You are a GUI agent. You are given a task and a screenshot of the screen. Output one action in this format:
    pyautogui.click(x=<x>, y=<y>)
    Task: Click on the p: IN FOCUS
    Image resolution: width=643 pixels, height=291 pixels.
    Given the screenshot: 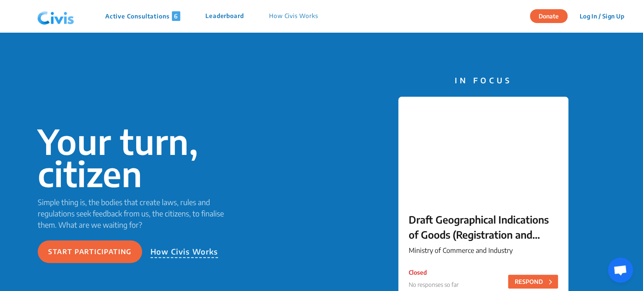 What is the action you would take?
    pyautogui.click(x=483, y=80)
    